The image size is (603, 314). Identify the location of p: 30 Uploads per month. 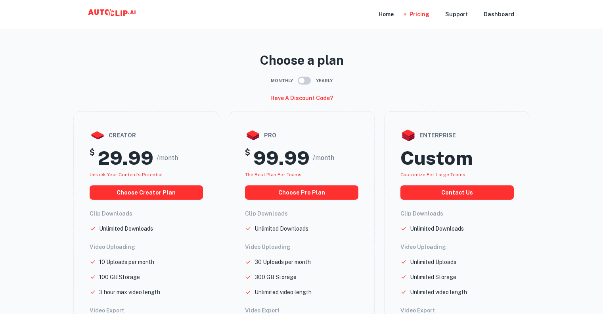
(283, 262).